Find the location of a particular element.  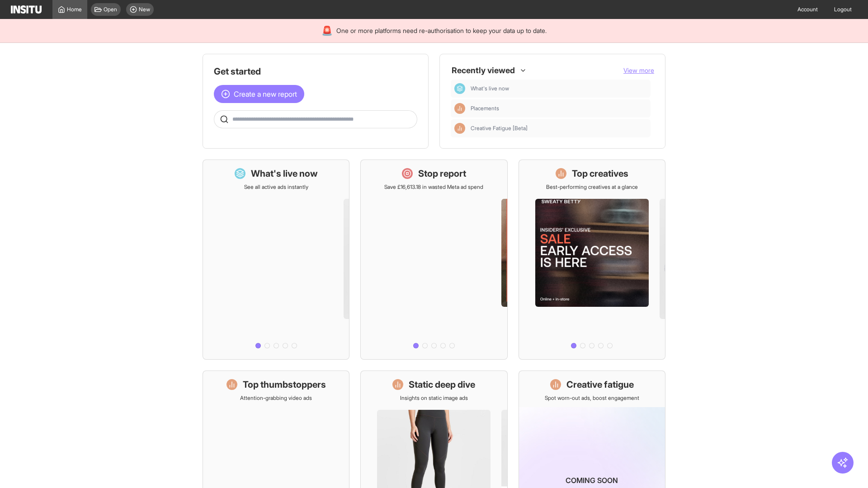

span: One or more platforms need re-authorisation to keep your data up to date. is located at coordinates (441, 30).